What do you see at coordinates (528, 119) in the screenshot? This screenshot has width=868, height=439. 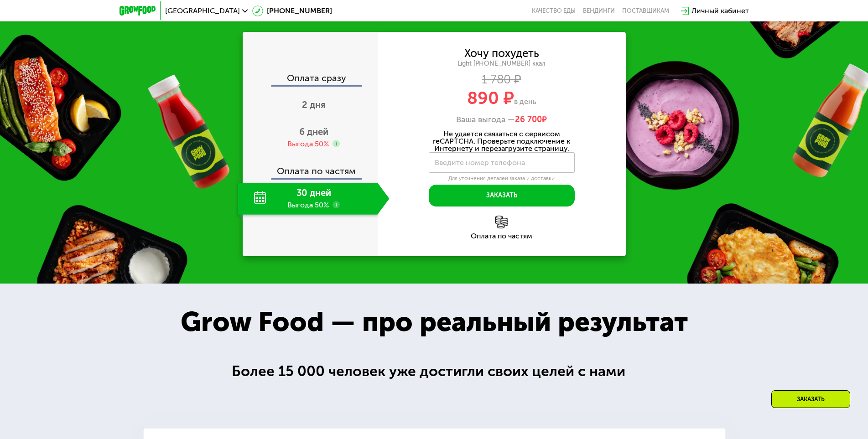 I see `span: 26 700` at bounding box center [528, 119].